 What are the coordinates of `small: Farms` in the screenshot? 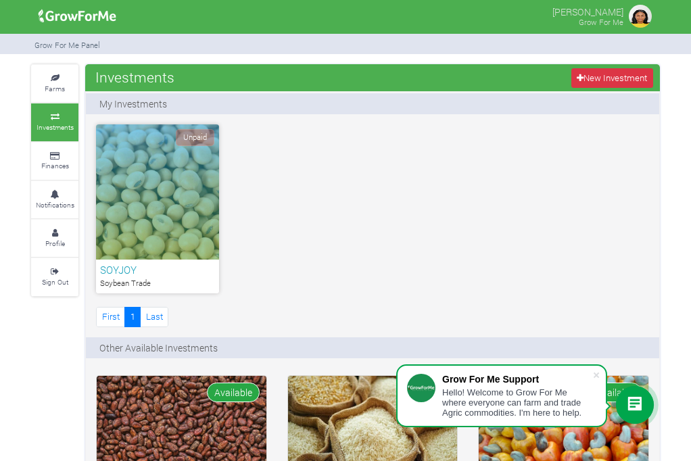 It's located at (55, 89).